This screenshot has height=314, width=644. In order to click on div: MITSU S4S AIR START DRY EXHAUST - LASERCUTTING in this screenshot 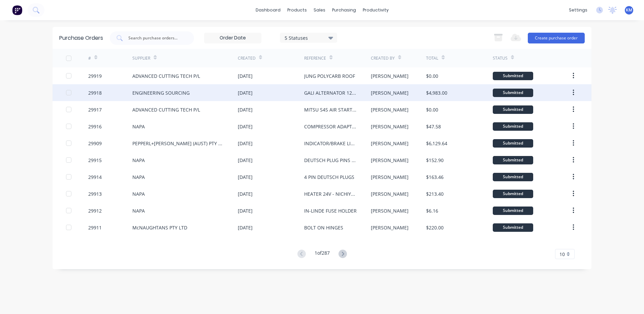, I will do `click(331, 110)`.